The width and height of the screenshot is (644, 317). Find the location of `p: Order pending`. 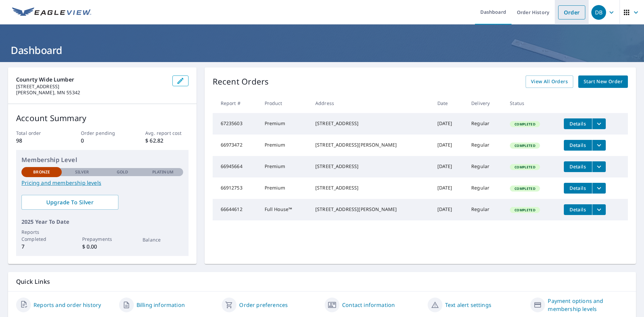

p: Order pending is located at coordinates (103, 133).